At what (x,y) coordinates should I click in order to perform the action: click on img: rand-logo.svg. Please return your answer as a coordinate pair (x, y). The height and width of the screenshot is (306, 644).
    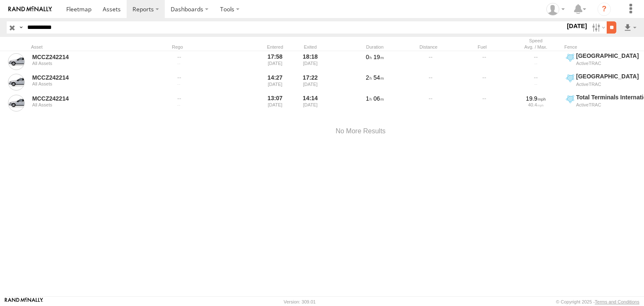
    Looking at the image, I should click on (30, 9).